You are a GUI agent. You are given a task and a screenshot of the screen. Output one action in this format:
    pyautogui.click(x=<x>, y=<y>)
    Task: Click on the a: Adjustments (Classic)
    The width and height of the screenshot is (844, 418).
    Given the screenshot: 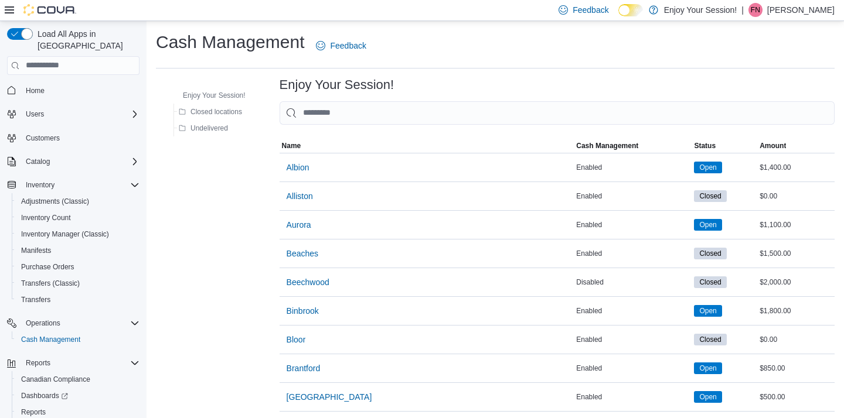 What is the action you would take?
    pyautogui.click(x=55, y=202)
    